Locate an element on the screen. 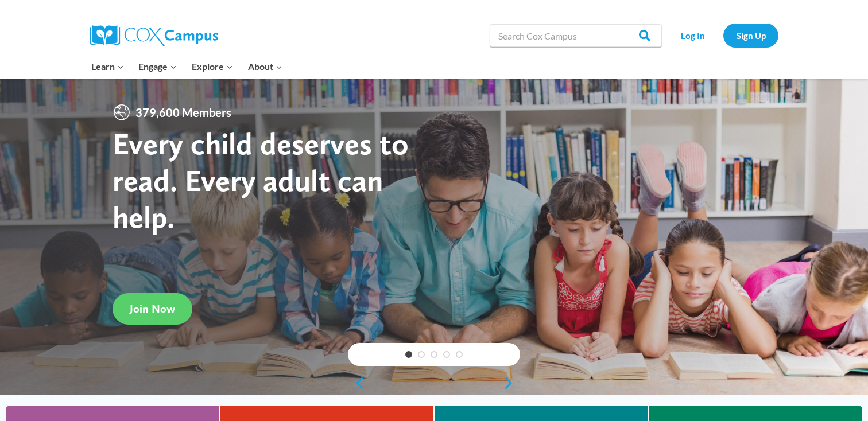 The image size is (868, 421). span: 379,600 Members is located at coordinates (184, 113).